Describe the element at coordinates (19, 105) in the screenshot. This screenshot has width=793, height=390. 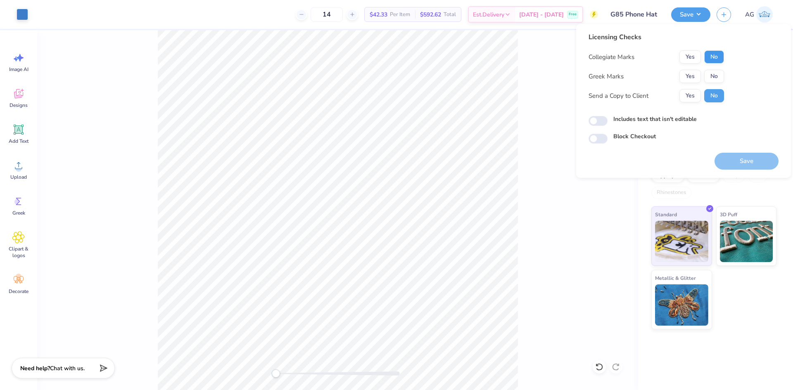
I see `span: Designs` at that location.